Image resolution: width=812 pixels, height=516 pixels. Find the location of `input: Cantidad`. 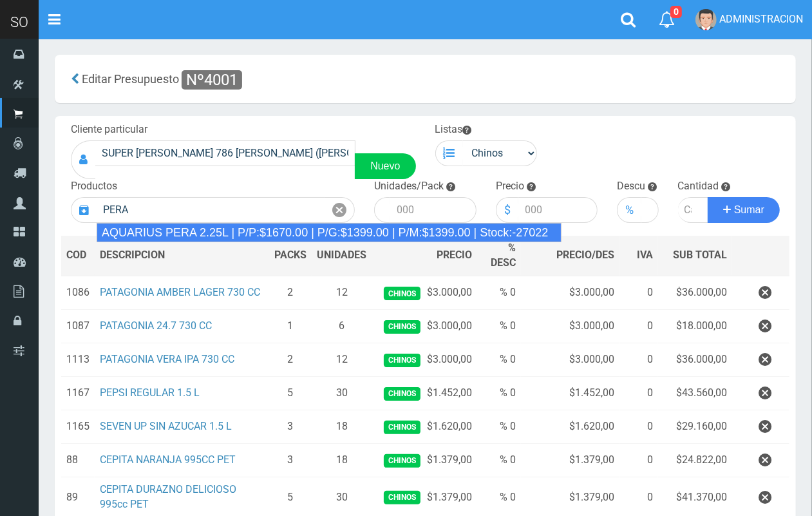

input: Cantidad is located at coordinates (693, 210).